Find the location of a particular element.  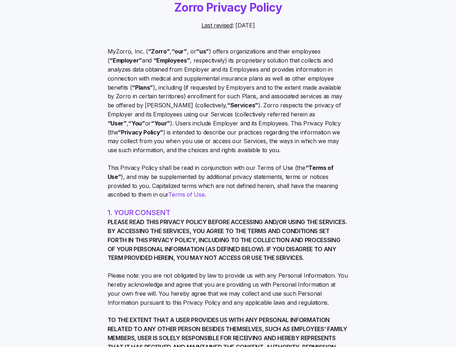

h2: 1. YOUR CONSENT is located at coordinates (228, 212).